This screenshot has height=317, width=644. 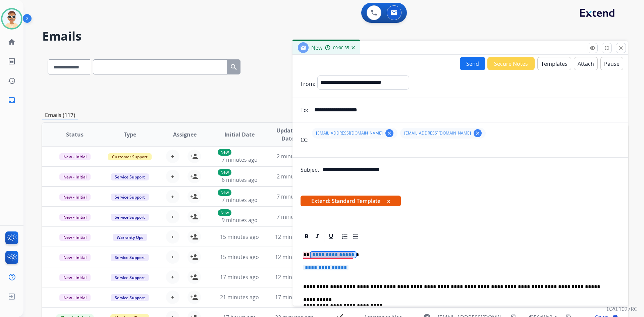 I want to click on div: Italic, so click(x=317, y=236).